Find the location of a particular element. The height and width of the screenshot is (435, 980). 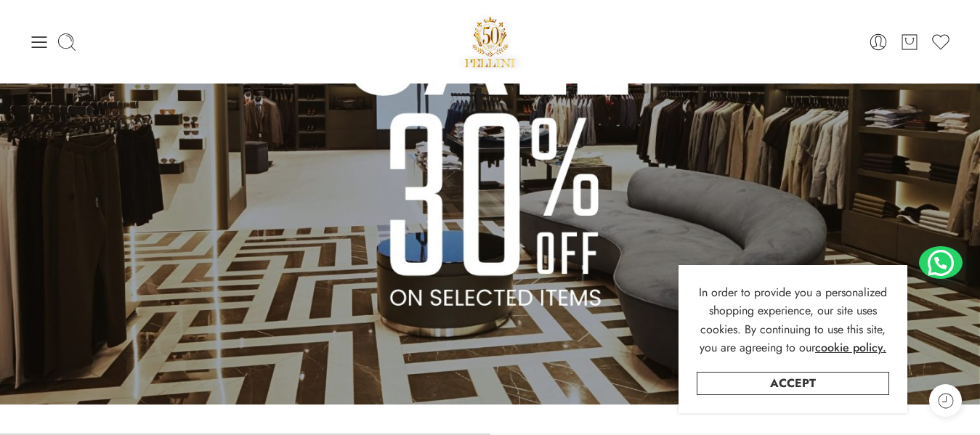

img: Pellini is located at coordinates (490, 41).